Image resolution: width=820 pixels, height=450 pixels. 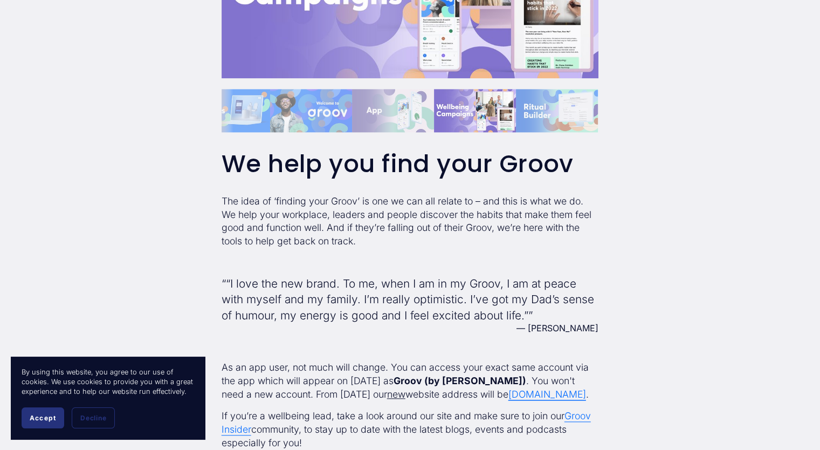 What do you see at coordinates (108, 382) in the screenshot?
I see `p: By using this website, you agree to our use of cookies. We use cookies to provide you with a grea...` at bounding box center [108, 382].